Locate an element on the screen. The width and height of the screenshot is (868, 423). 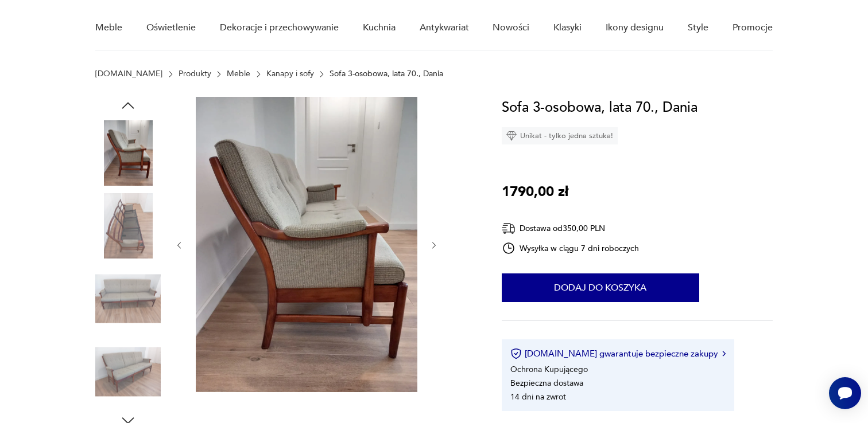
div: Unikat - tylko jedna sztuka! is located at coordinates (560, 136).